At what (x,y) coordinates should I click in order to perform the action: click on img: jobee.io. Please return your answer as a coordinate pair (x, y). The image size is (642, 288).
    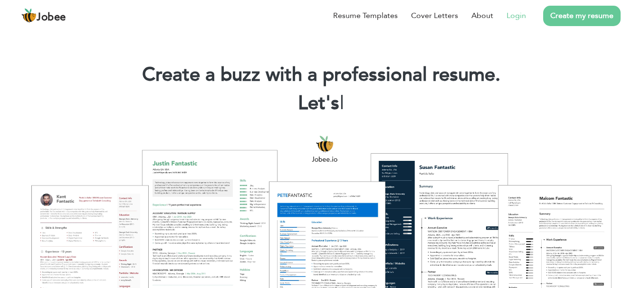
    Looking at the image, I should click on (29, 16).